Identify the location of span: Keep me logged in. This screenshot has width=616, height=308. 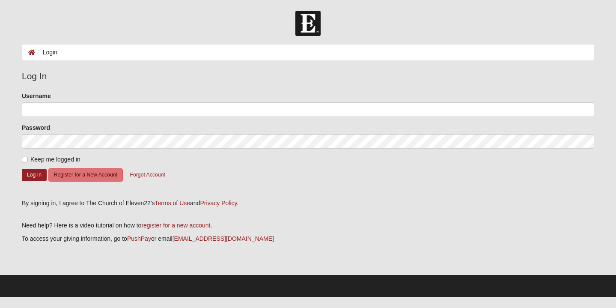
(55, 159).